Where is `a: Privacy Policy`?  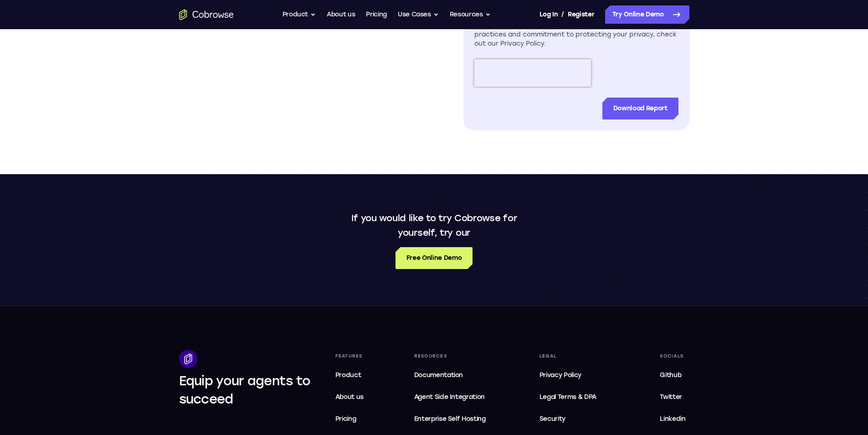
a: Privacy Policy is located at coordinates (578, 375).